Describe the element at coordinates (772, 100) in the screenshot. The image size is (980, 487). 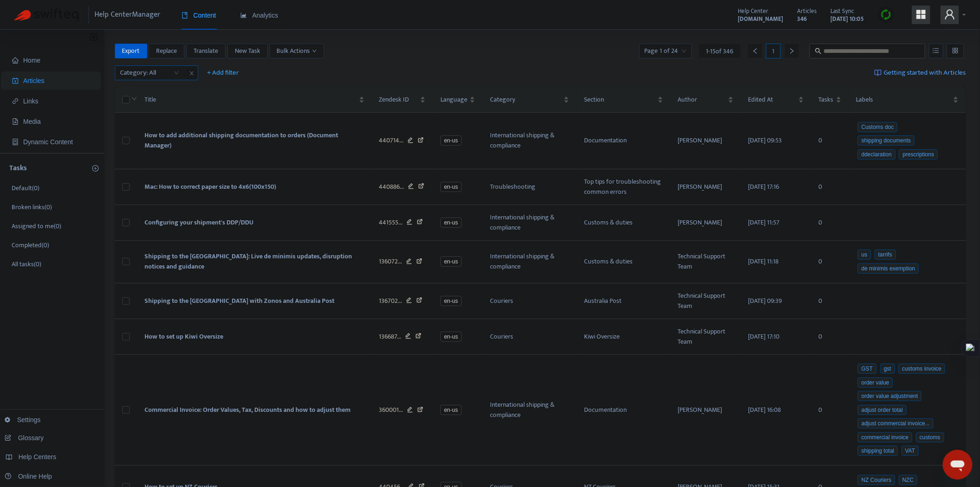
I see `span: Edited At` at that location.